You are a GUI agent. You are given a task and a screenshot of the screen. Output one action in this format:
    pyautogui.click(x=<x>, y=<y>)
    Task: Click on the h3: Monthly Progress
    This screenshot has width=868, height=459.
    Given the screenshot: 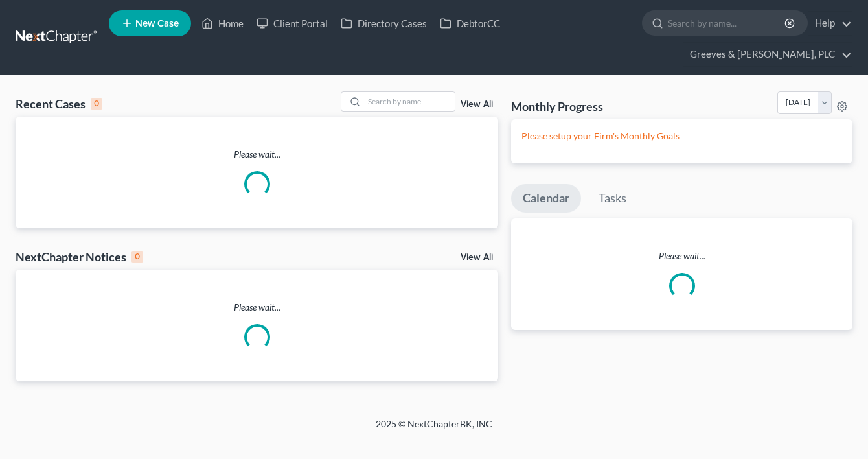 What is the action you would take?
    pyautogui.click(x=557, y=106)
    